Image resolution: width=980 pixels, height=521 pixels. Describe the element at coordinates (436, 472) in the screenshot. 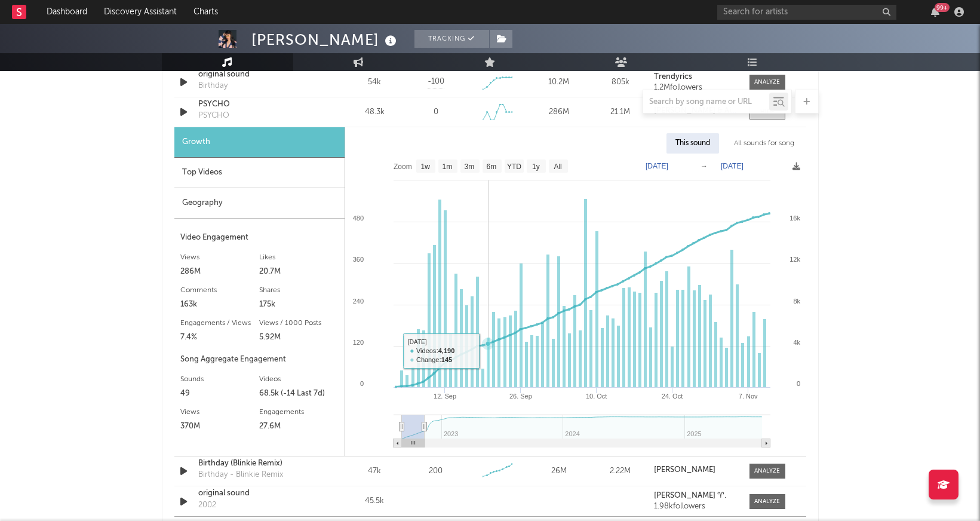

I see `div: 200` at that location.